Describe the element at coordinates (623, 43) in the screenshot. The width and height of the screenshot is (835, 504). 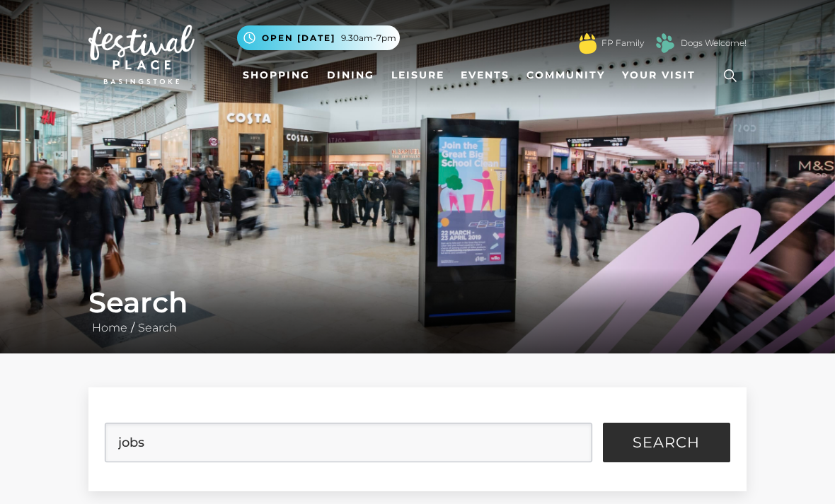
I see `a: FP Family` at that location.